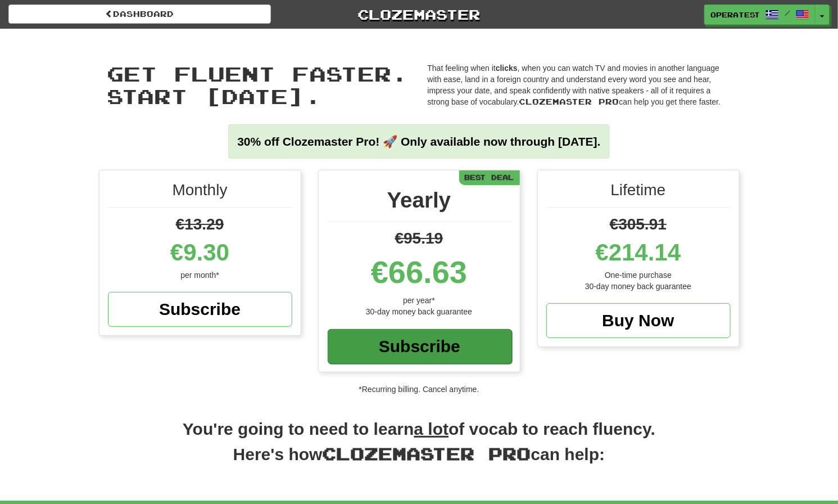 The width and height of the screenshot is (838, 504). What do you see at coordinates (419, 272) in the screenshot?
I see `div: €66.63` at bounding box center [419, 272].